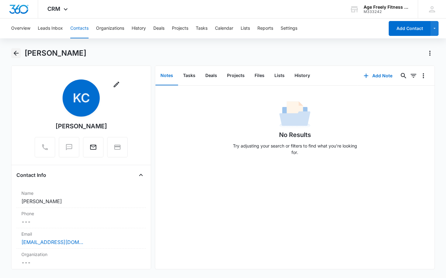  Describe the element at coordinates (295, 135) in the screenshot. I see `h1: No Results` at that location.